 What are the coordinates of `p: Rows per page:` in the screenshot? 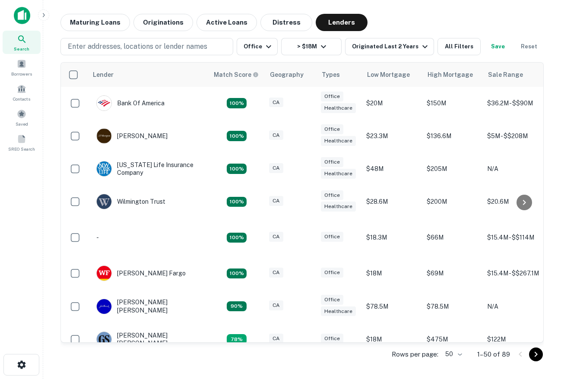 It's located at (415, 355).